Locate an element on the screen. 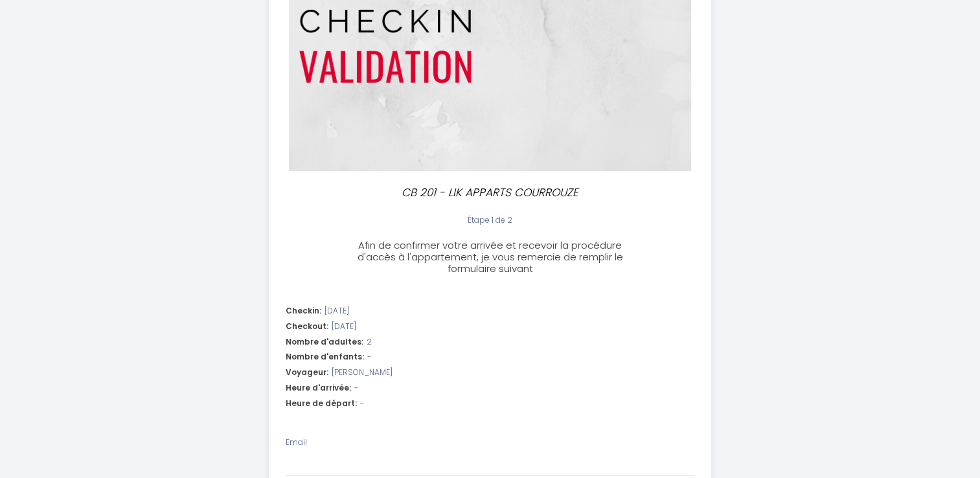 The width and height of the screenshot is (980, 478). span: Étape 1 de 2 is located at coordinates (489, 220).